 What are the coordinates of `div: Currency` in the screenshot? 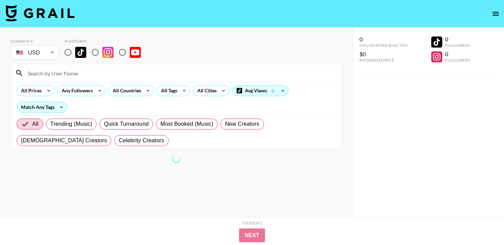 It's located at (35, 41).